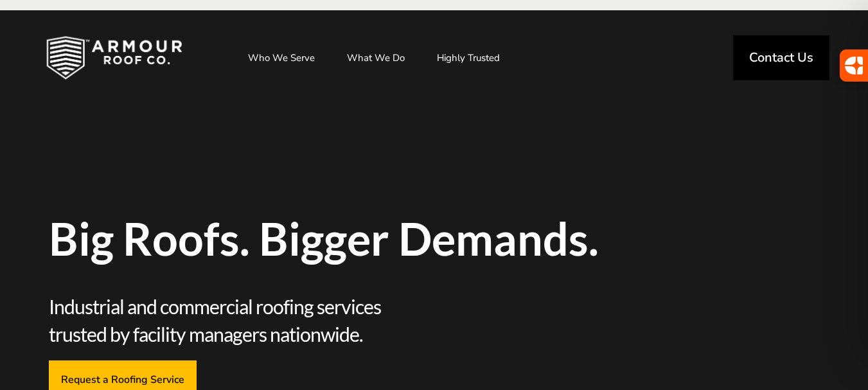 Image resolution: width=868 pixels, height=390 pixels. I want to click on span: Contact Us, so click(781, 58).